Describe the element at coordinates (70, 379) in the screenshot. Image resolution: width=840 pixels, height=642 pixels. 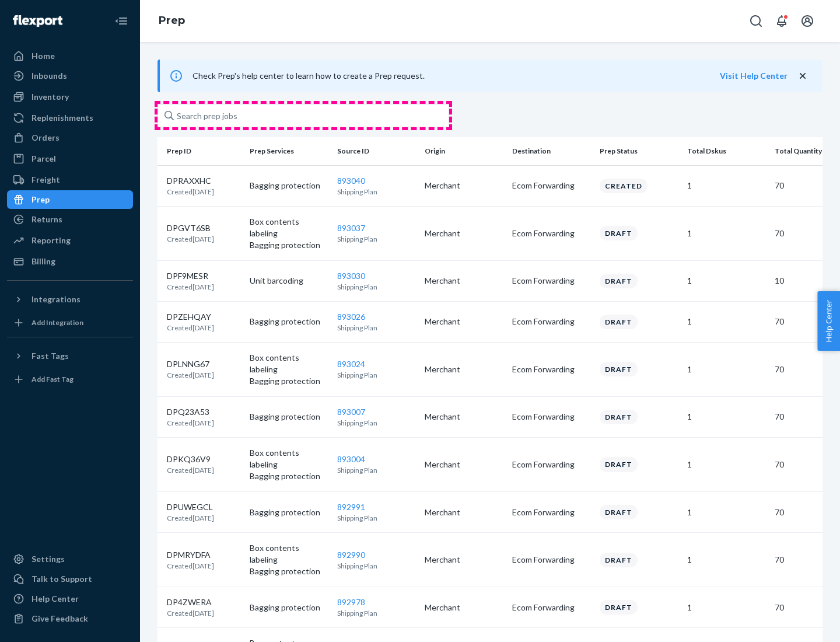
I see `a: Add Fast Tag` at that location.